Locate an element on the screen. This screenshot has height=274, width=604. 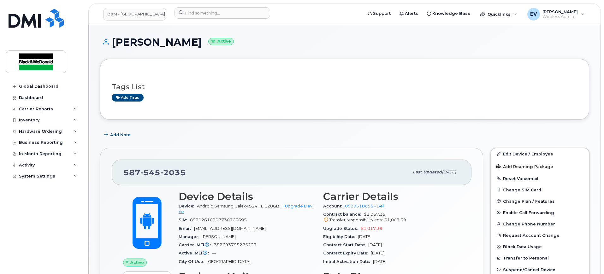
span: 89302610207730766695 is located at coordinates (218, 220).